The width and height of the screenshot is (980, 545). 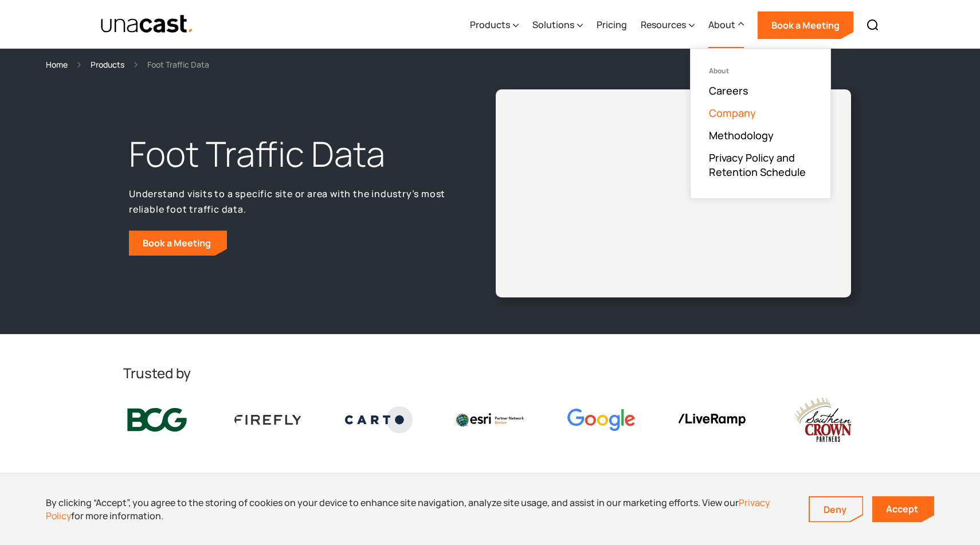 I want to click on img: BCG logo, so click(x=157, y=421).